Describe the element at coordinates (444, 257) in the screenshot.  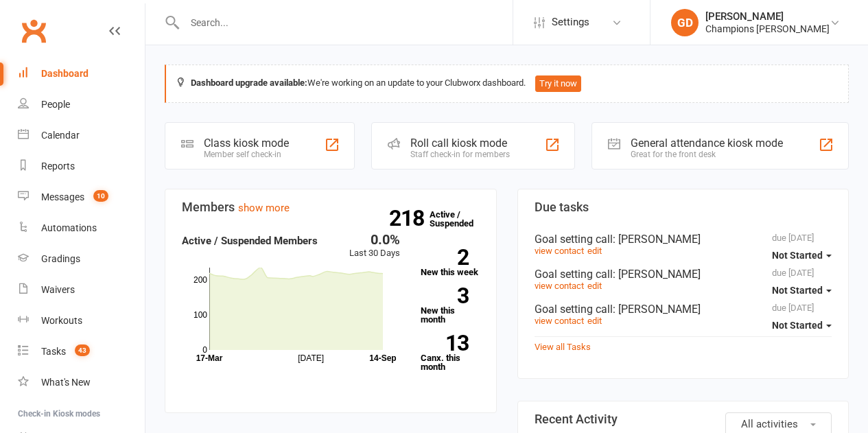
I see `strong: 2` at that location.